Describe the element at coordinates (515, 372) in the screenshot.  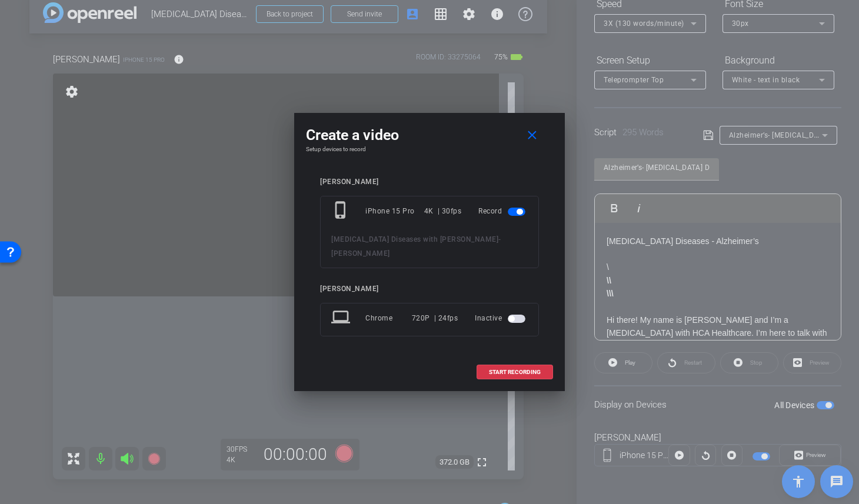
I see `button: START RECORDING` at that location.